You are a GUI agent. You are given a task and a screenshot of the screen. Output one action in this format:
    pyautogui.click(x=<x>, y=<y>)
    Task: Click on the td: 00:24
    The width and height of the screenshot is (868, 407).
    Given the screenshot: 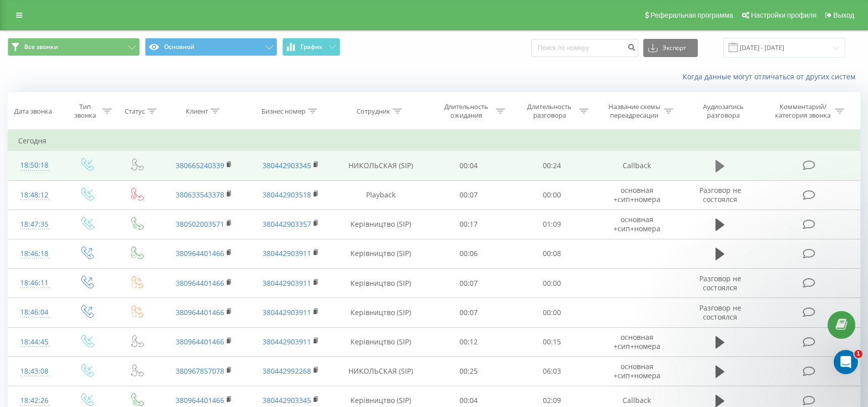 What is the action you would take?
    pyautogui.click(x=552, y=165)
    